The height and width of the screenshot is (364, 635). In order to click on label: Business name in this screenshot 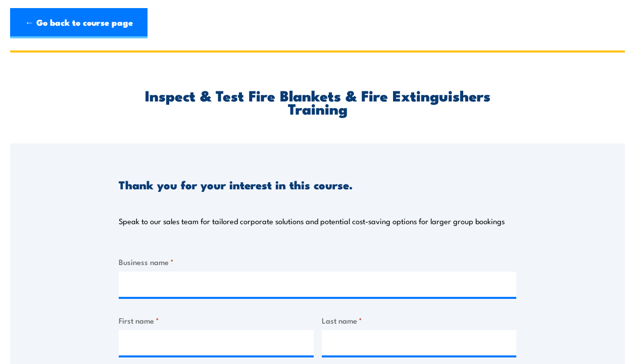, I will do `click(318, 262)`.